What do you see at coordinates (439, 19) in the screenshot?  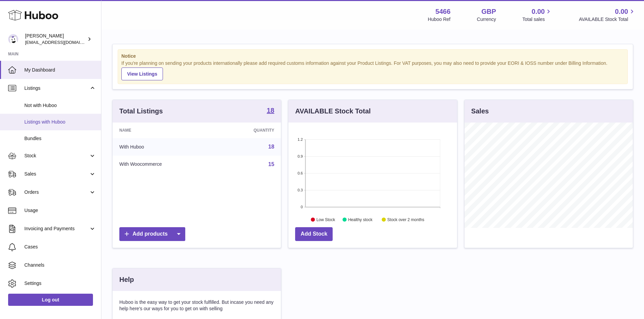 I see `div: Huboo Ref` at bounding box center [439, 19].